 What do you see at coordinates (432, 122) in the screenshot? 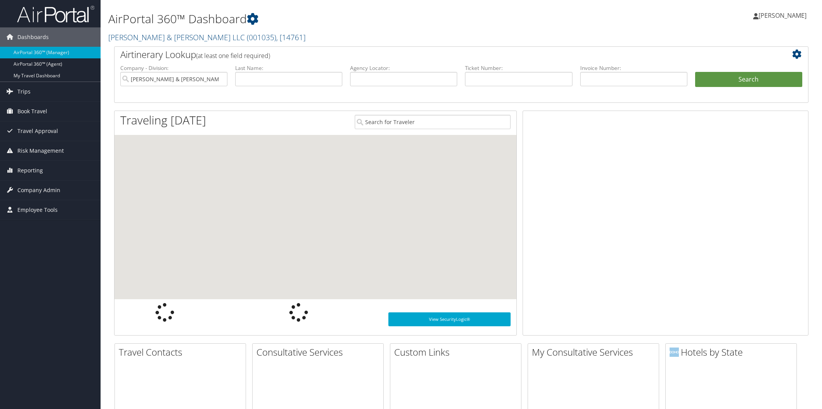
I see `input: Search for Traveler` at bounding box center [432, 122].